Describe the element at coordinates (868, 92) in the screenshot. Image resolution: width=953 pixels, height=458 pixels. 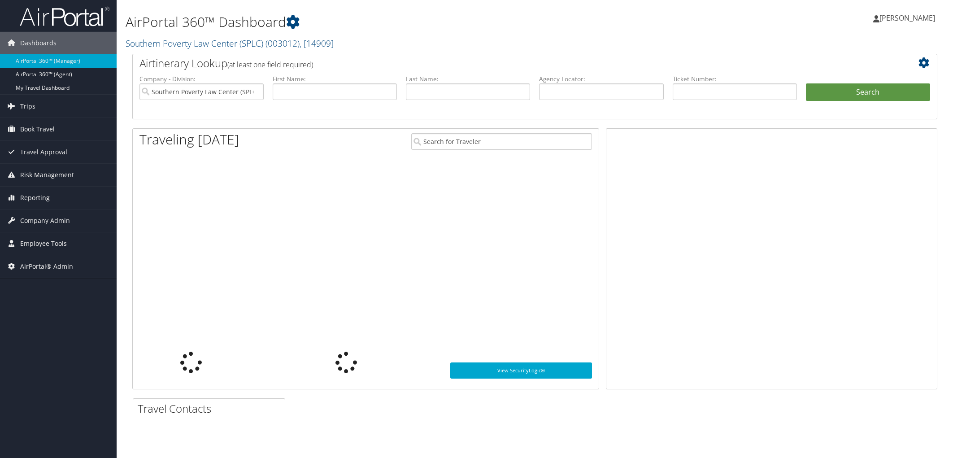
I see `button: Search` at that location.